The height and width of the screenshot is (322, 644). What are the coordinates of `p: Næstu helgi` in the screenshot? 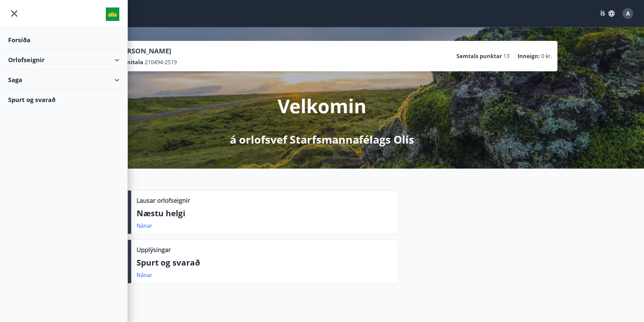 It's located at (264, 213).